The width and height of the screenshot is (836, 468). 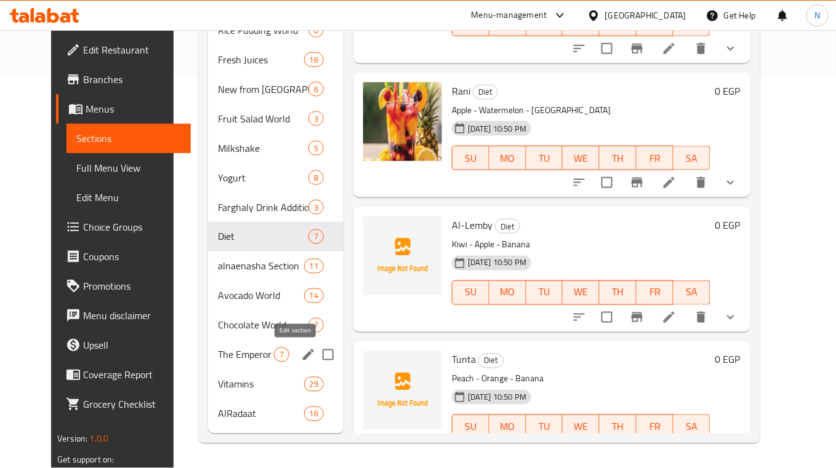 I want to click on div: Menu-management, so click(x=509, y=15).